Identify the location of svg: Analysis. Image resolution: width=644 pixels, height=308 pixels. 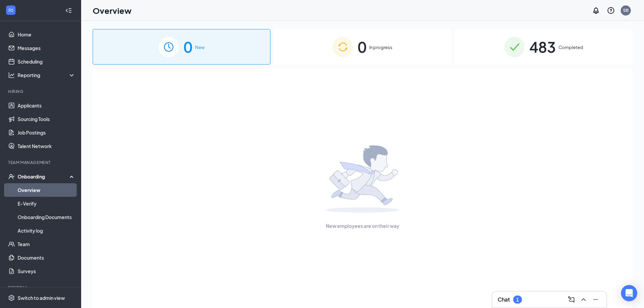
(12, 75).